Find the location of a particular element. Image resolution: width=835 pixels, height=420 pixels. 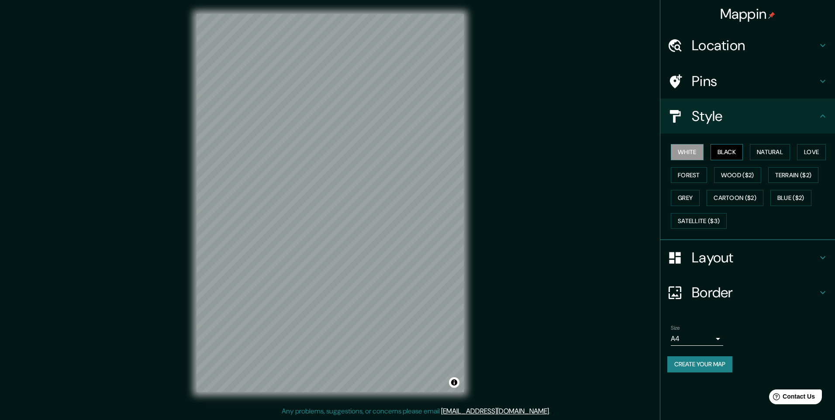

h4: Style is located at coordinates (755, 116).